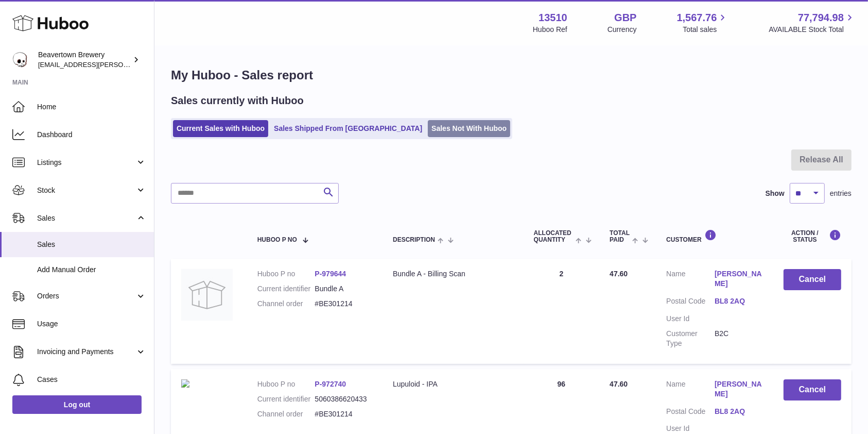  What do you see at coordinates (220, 129) in the screenshot?
I see `a: Current Sales with Huboo` at bounding box center [220, 129].